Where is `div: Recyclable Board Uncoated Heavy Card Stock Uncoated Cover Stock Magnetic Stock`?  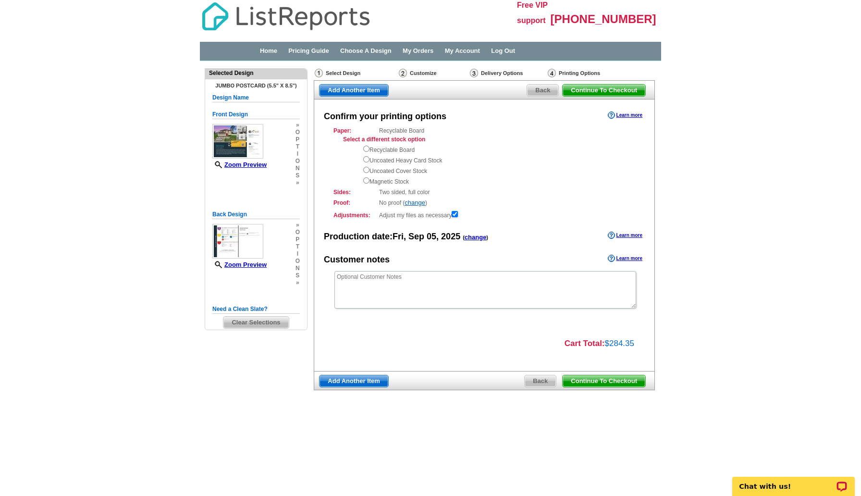
div: Recyclable Board Uncoated Heavy Card Stock Uncoated Cover Stock Magnetic Stock is located at coordinates (499, 165).